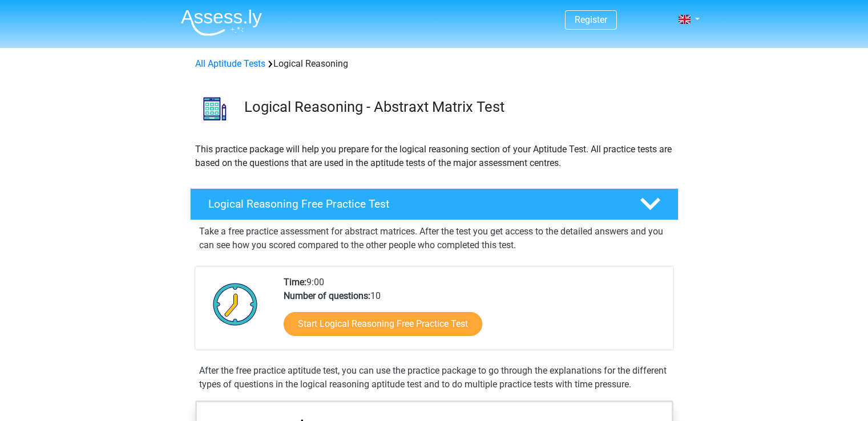 The height and width of the screenshot is (421, 868). What do you see at coordinates (474, 313) in the screenshot?
I see `div: 9:00 10` at bounding box center [474, 313].